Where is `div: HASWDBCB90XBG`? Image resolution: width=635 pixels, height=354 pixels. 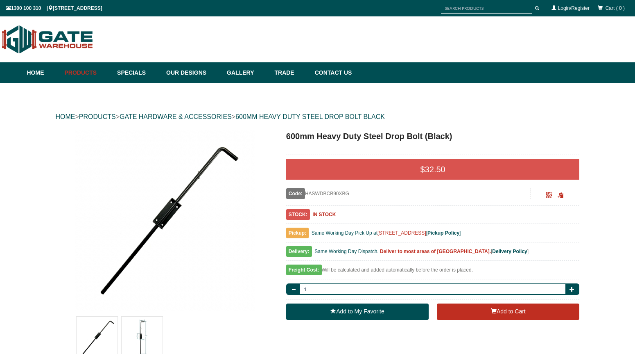 div: HASWDBCB90XBG is located at coordinates (408, 193).